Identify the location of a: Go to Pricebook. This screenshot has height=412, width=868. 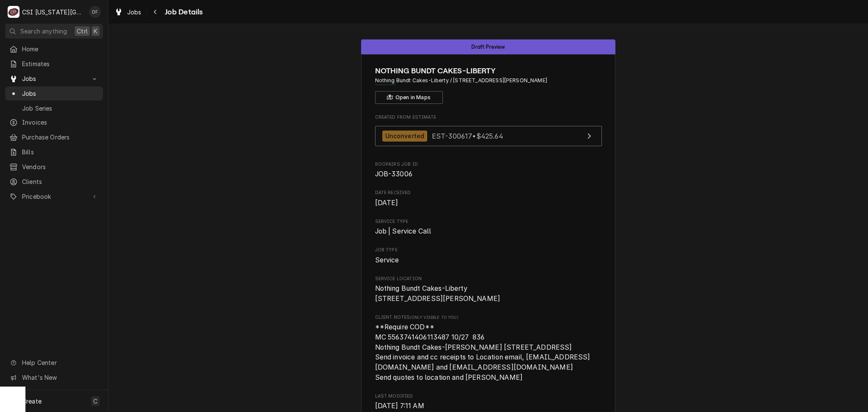
(54, 196).